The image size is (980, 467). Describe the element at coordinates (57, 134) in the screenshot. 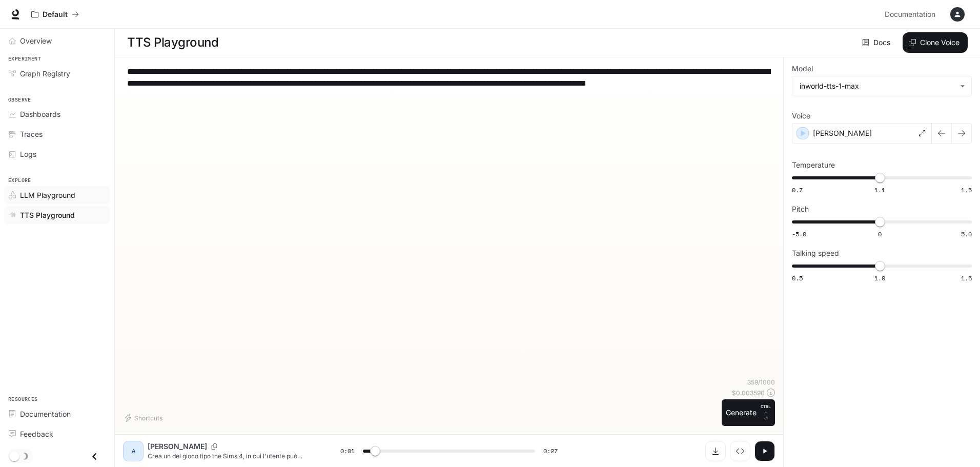

I see `a: Traces` at that location.